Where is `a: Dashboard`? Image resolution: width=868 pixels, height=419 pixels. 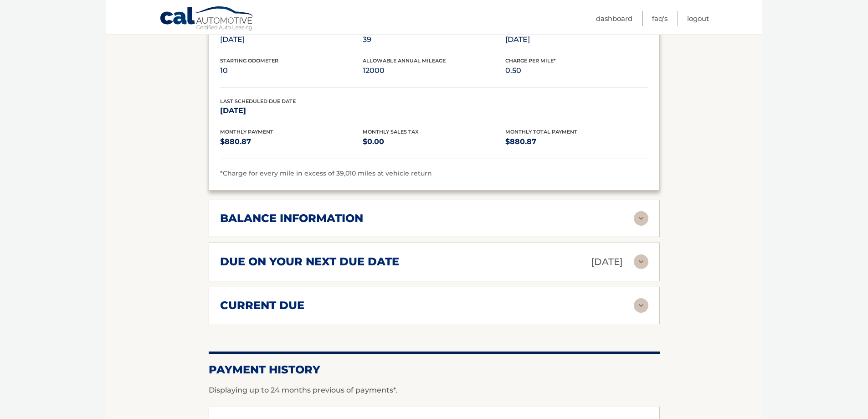 a: Dashboard is located at coordinates (614, 18).